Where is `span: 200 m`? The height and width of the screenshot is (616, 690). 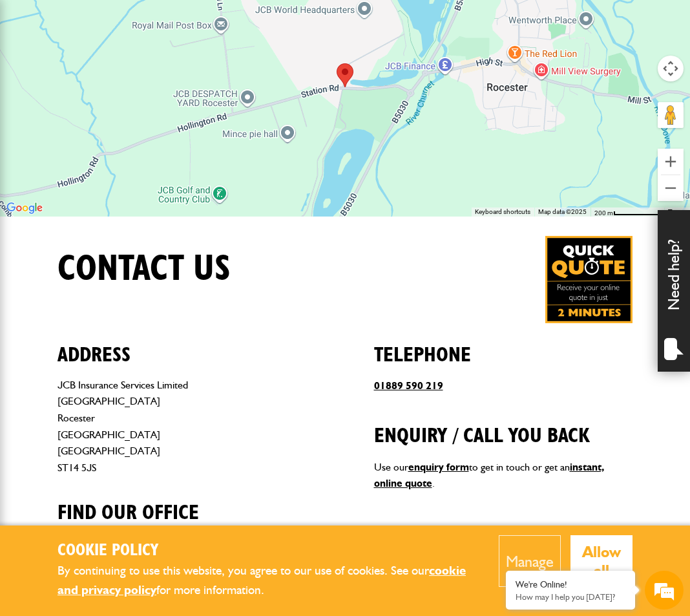 span: 200 m is located at coordinates (603, 212).